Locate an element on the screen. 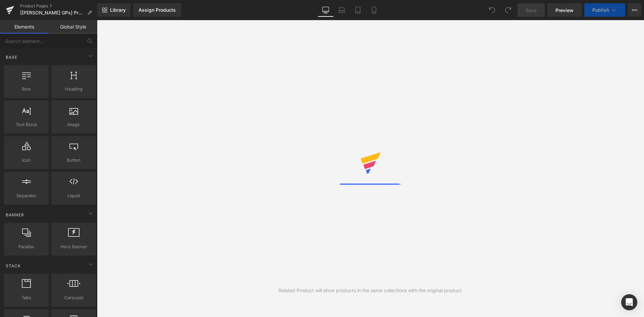 Image resolution: width=644 pixels, height=317 pixels. span: Separator is located at coordinates (26, 196).